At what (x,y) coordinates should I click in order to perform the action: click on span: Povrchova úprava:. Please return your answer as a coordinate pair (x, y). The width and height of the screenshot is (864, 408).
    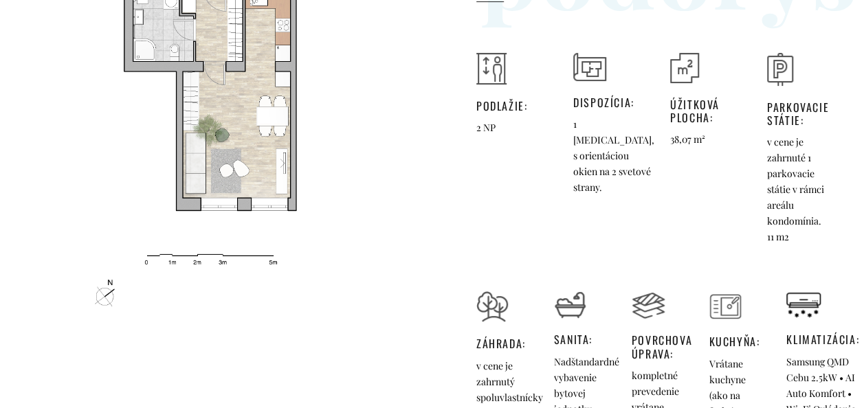
    Looking at the image, I should click on (662, 347).